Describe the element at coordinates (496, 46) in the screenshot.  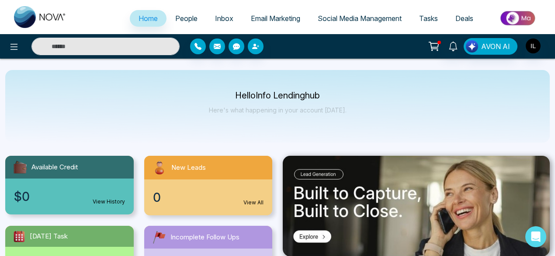
I see `span: AVON AI` at that location.